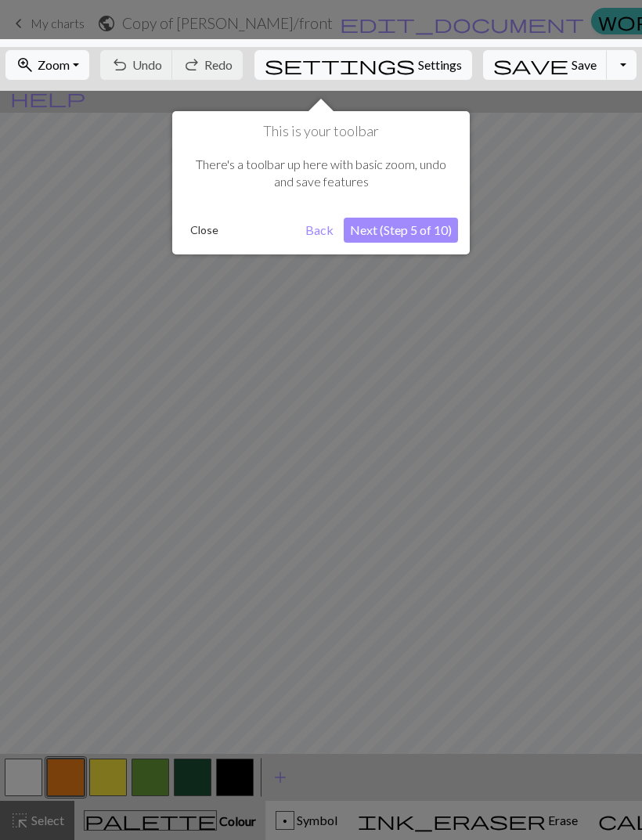  I want to click on button: Close, so click(204, 230).